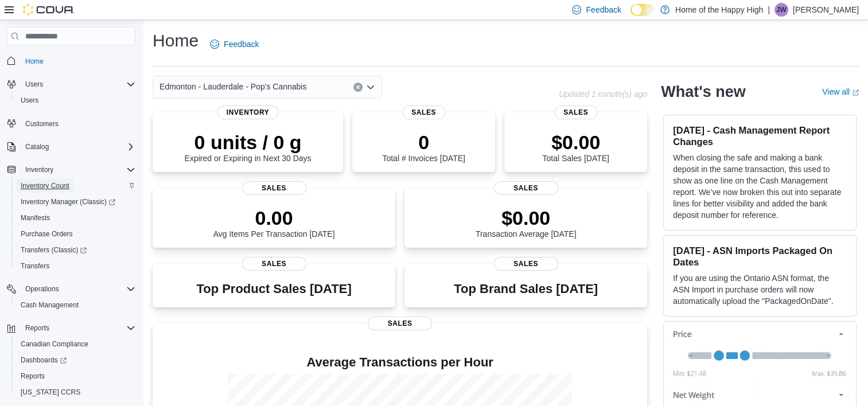 The height and width of the screenshot is (406, 868). Describe the element at coordinates (76, 218) in the screenshot. I see `button: Manifests` at that location.